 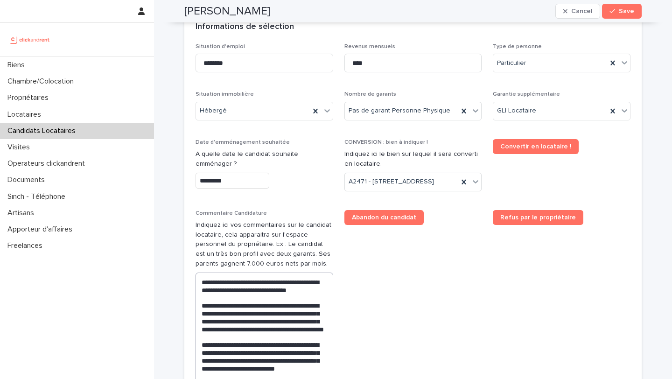 What do you see at coordinates (42, 229) in the screenshot?
I see `p: Apporteur d'affaires` at bounding box center [42, 229].